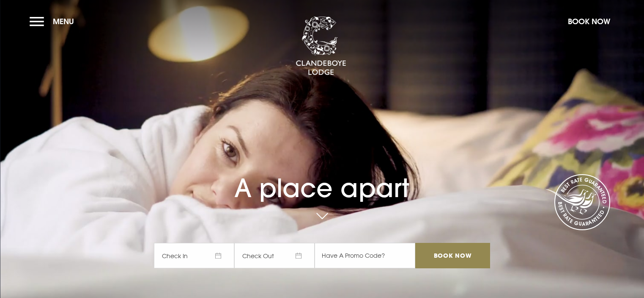 The width and height of the screenshot is (644, 298). What do you see at coordinates (453, 255) in the screenshot?
I see `input: Book Now` at bounding box center [453, 255].